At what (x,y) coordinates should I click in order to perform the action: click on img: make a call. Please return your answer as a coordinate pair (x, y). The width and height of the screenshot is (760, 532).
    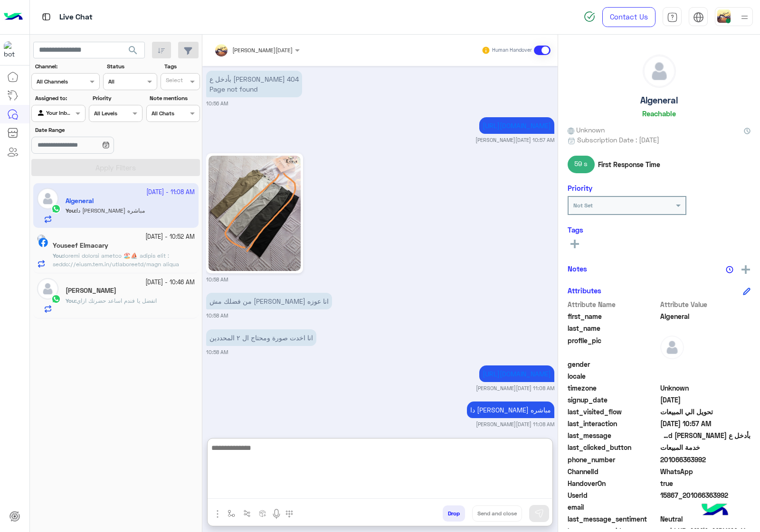
    Looking at the image, I should click on (289, 514).